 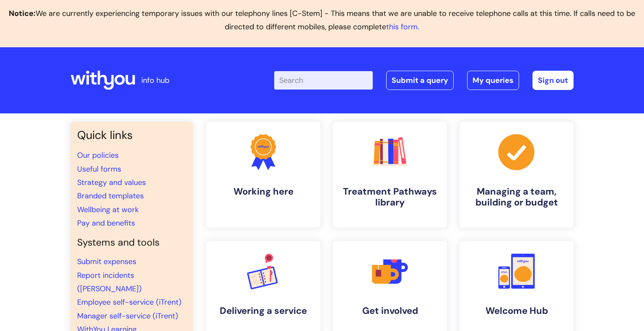 I want to click on a: Sign out, so click(x=552, y=81).